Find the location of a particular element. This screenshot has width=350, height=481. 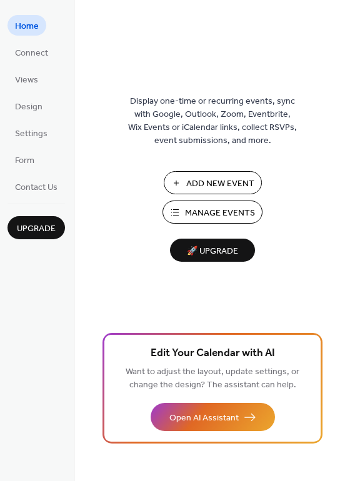

span: Contact Us is located at coordinates (36, 187).